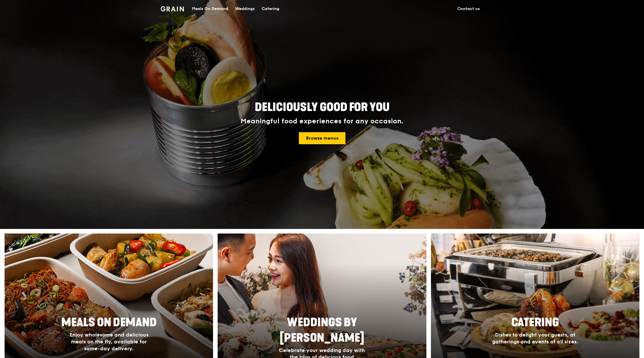  Describe the element at coordinates (322, 138) in the screenshot. I see `a: Browse menus` at that location.